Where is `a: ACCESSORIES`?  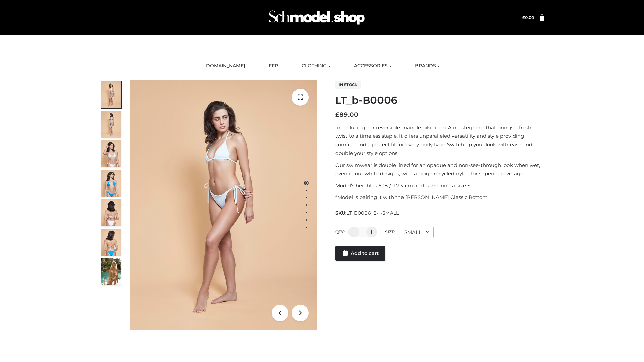 a: ACCESSORIES is located at coordinates (373, 66).